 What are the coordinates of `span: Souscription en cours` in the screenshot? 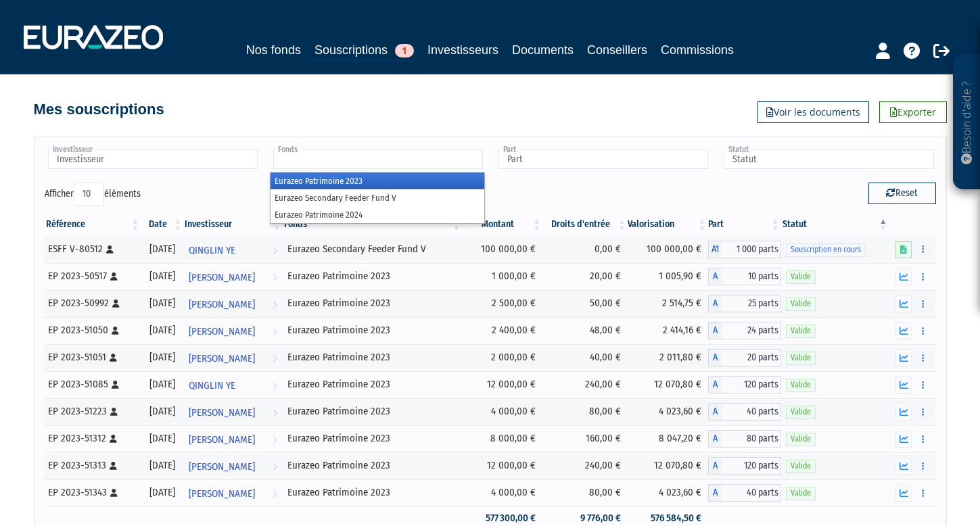 It's located at (826, 249).